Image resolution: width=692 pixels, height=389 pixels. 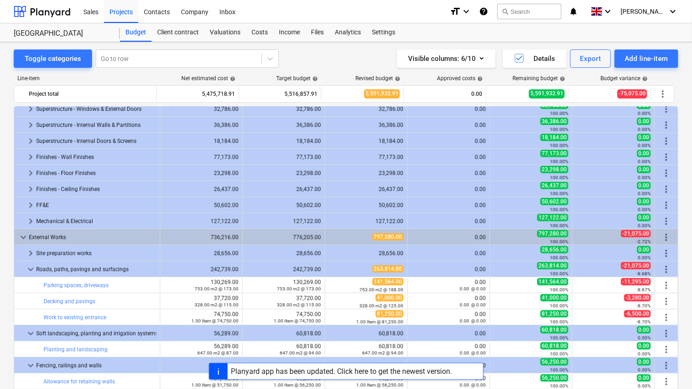 I want to click on a: Allowance for retaining walls, so click(x=79, y=382).